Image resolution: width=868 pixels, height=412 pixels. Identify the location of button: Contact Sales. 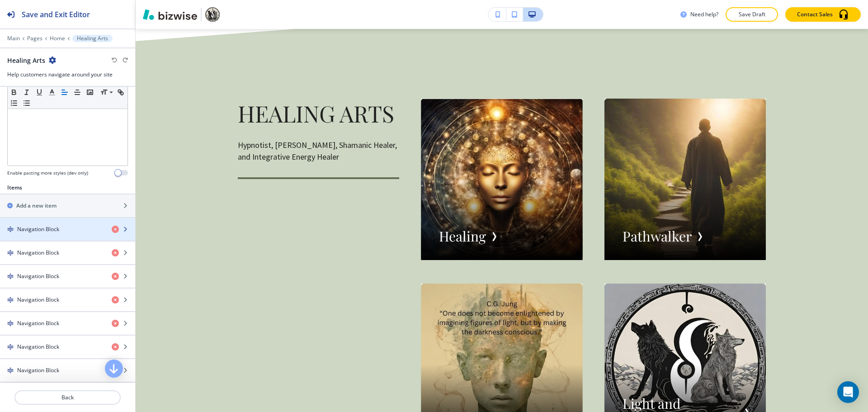
(823, 14).